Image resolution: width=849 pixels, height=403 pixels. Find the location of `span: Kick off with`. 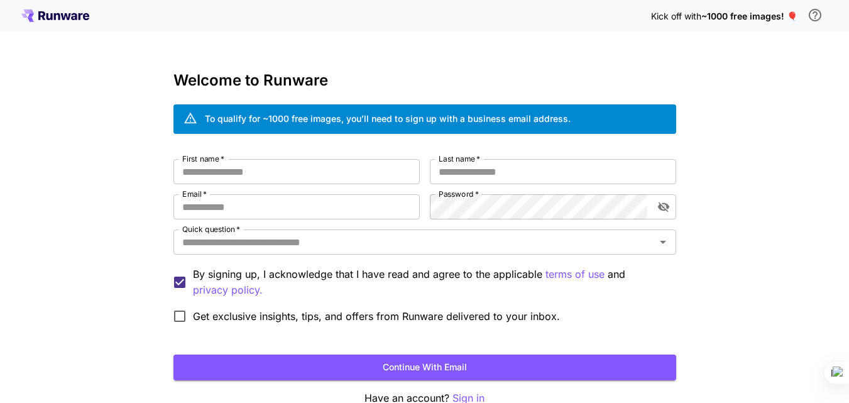

span: Kick off with is located at coordinates (676, 16).